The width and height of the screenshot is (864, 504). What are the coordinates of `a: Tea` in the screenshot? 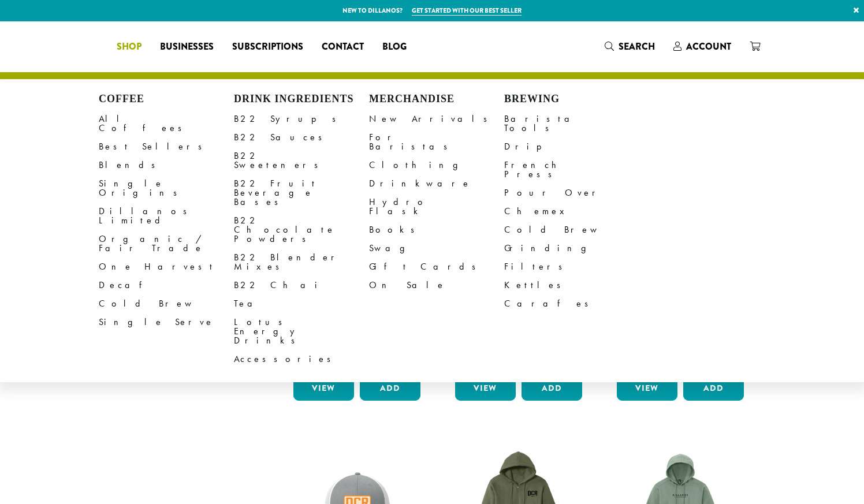 It's located at (302, 304).